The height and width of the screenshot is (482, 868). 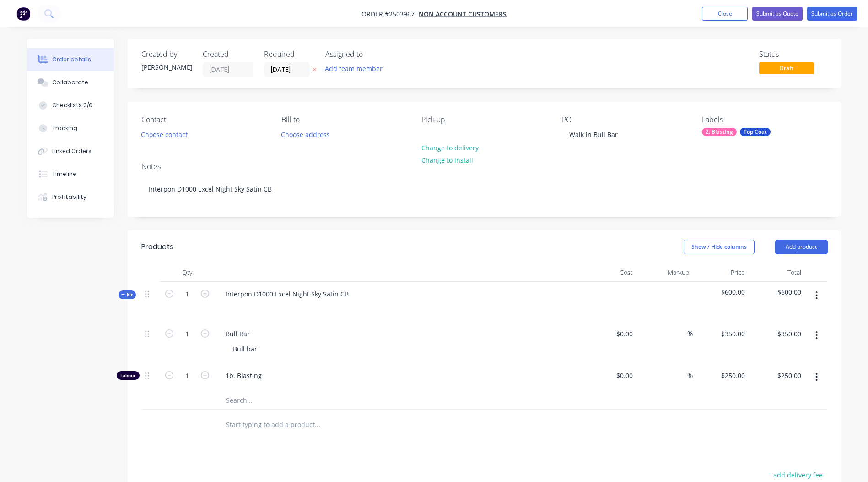 What do you see at coordinates (245, 348) in the screenshot?
I see `div: Bull bar` at bounding box center [245, 348].